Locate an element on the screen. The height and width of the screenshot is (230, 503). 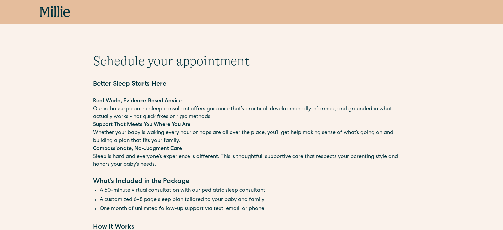
h1: Schedule your appointment is located at coordinates (252, 61).